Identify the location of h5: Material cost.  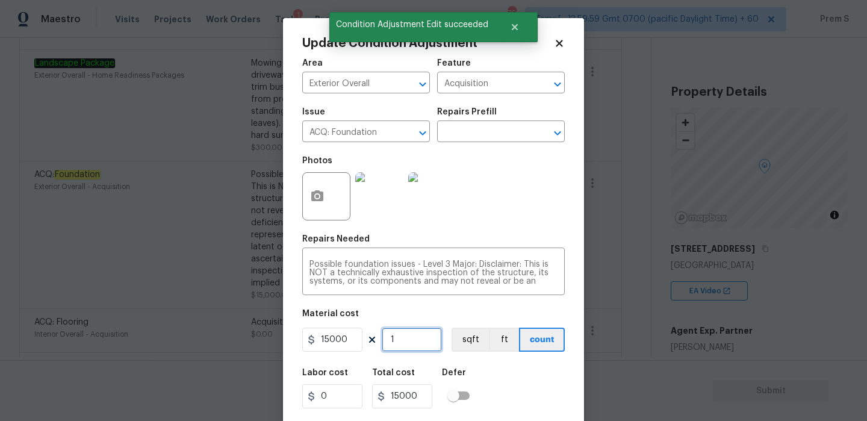
(331, 314).